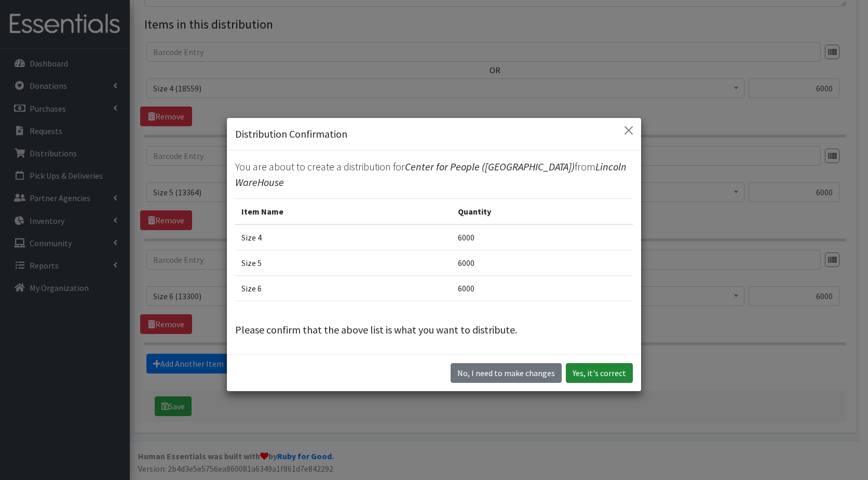 Image resolution: width=868 pixels, height=480 pixels. Describe the element at coordinates (506, 373) in the screenshot. I see `button: No I need to make changes` at that location.